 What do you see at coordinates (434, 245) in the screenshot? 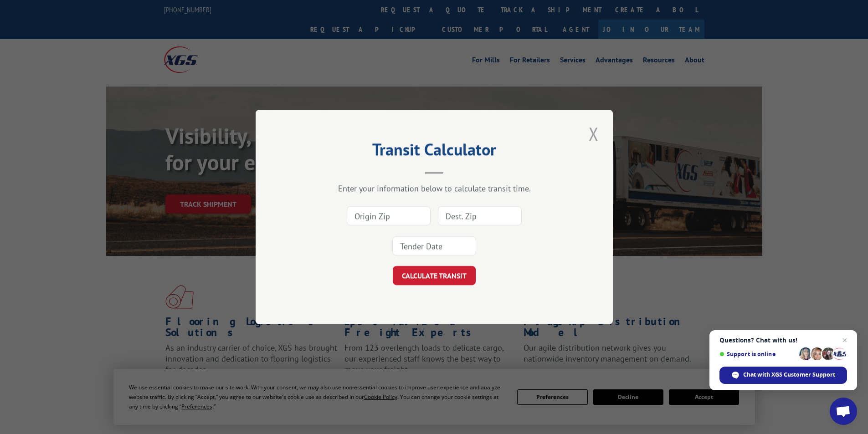
I see `input: Tender Date` at bounding box center [434, 245].